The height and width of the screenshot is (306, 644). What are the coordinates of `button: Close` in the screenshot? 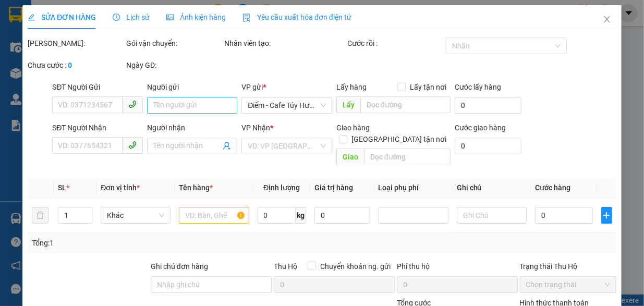 It's located at (607, 20).